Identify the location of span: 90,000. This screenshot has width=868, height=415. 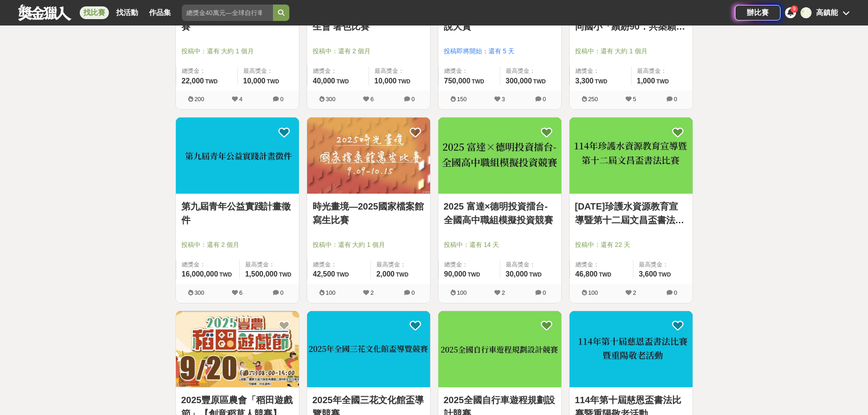
(455, 274).